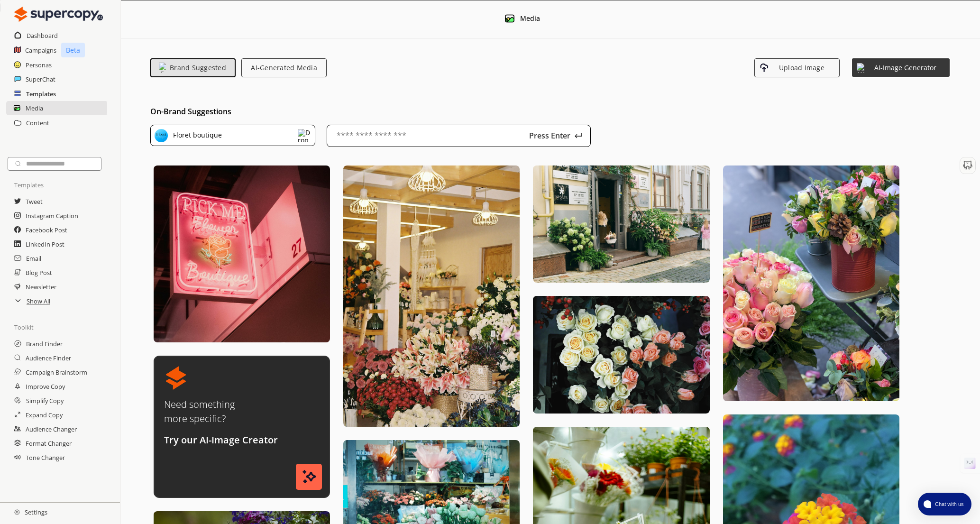 The width and height of the screenshot is (980, 524). What do you see at coordinates (176, 377) in the screenshot?
I see `img: AI Icon` at bounding box center [176, 377].